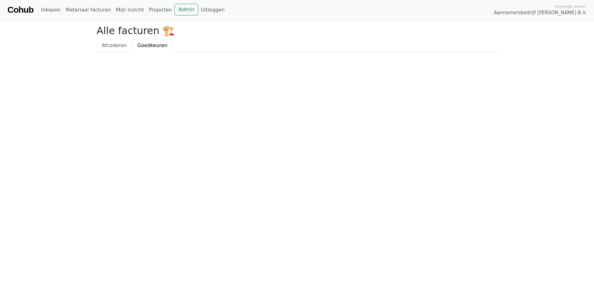 The height and width of the screenshot is (295, 594). What do you see at coordinates (88, 10) in the screenshot?
I see `a: Materiaal facturen` at bounding box center [88, 10].